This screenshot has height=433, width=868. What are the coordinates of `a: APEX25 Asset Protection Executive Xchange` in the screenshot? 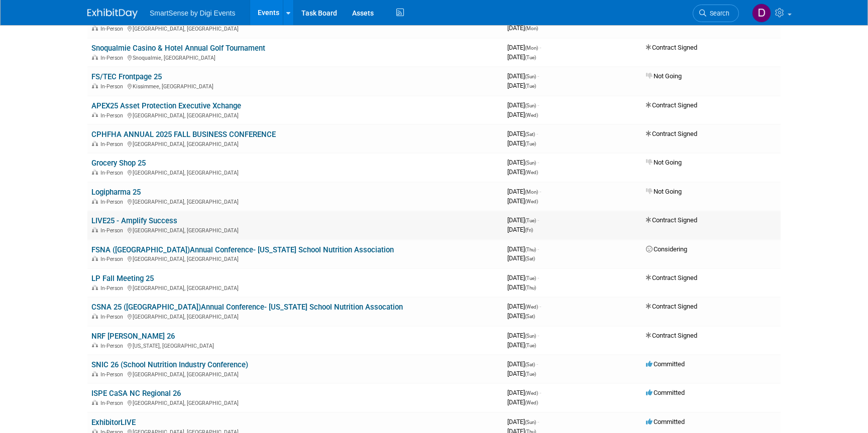 It's located at (166, 106).